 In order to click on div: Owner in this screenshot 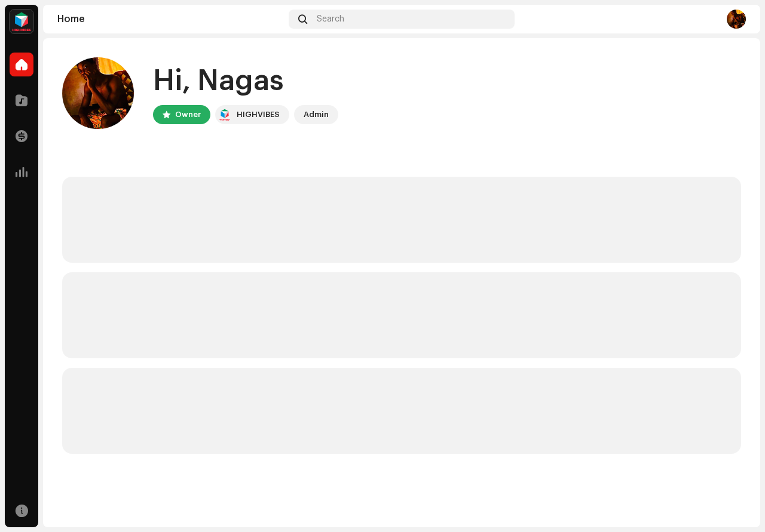, I will do `click(187, 114)`.